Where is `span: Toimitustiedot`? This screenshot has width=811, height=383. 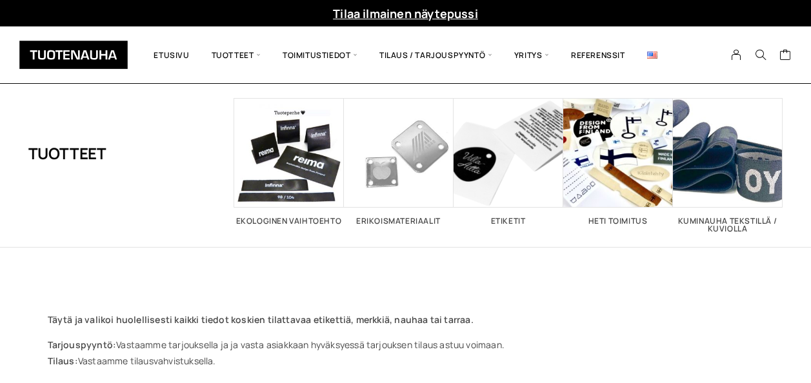 span: Toimitustiedot is located at coordinates (320, 55).